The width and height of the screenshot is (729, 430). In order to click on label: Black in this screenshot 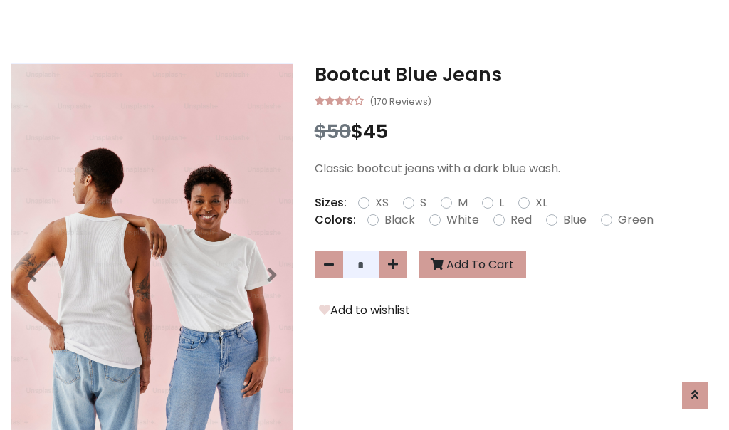, I will do `click(399, 220)`.